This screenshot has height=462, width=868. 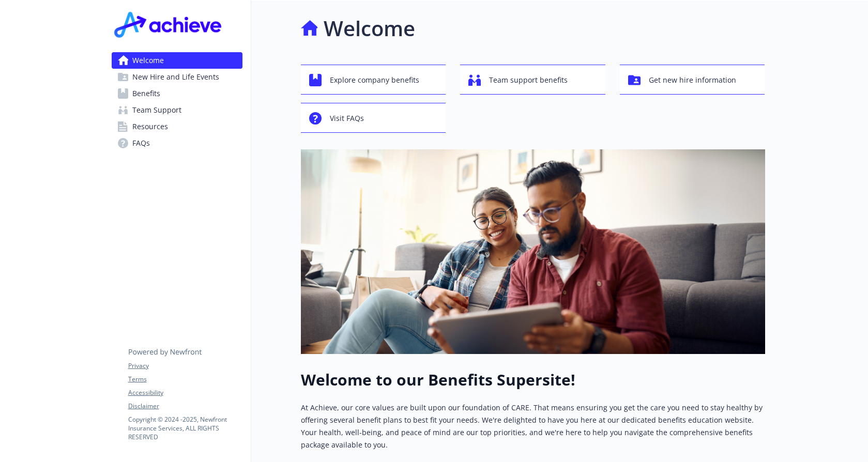 I want to click on span: Team Support, so click(x=157, y=110).